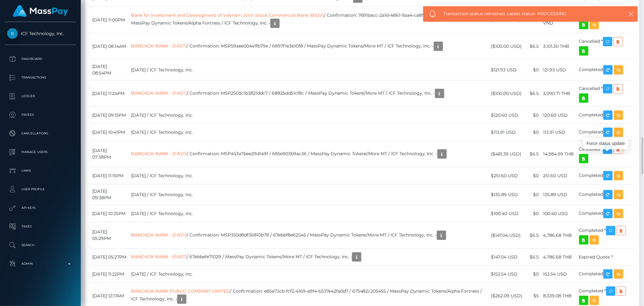 The height and width of the screenshot is (306, 644). Describe the element at coordinates (40, 59) in the screenshot. I see `p: Dashboard` at that location.